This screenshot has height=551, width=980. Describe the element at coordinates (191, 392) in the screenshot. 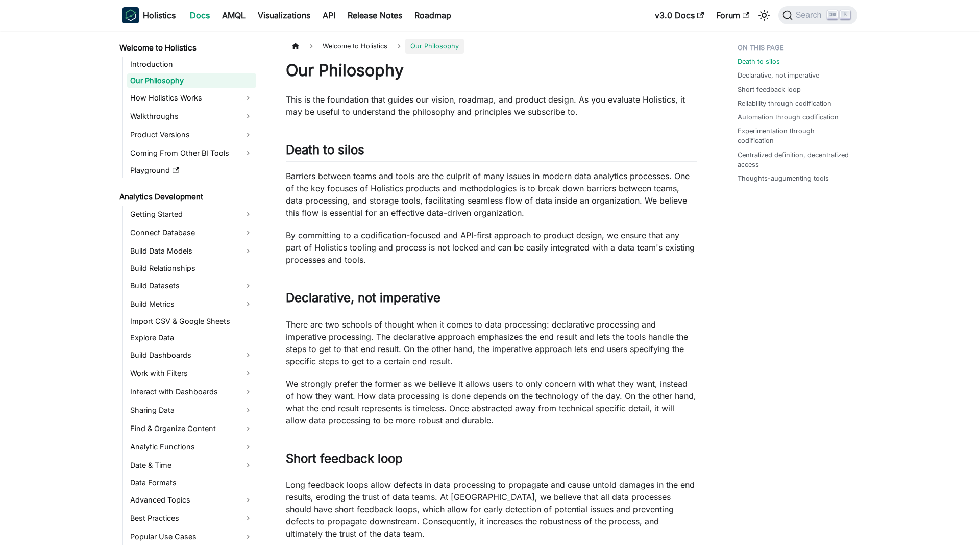

I see `a: Interact with Dashboards` at that location.